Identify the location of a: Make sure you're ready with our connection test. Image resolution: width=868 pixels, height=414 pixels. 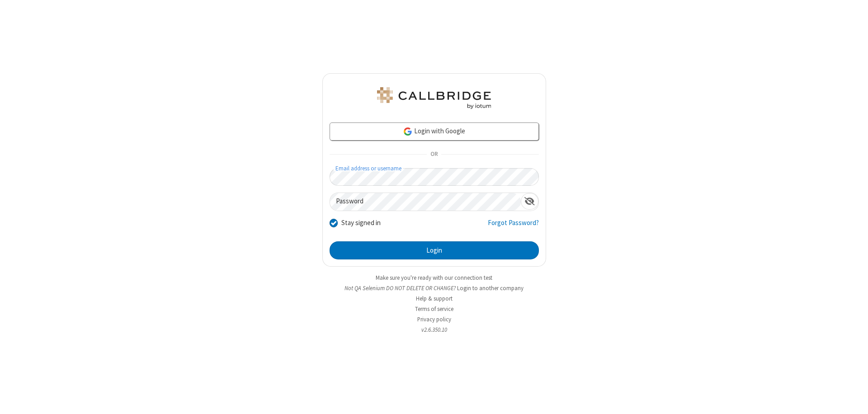
(434, 278).